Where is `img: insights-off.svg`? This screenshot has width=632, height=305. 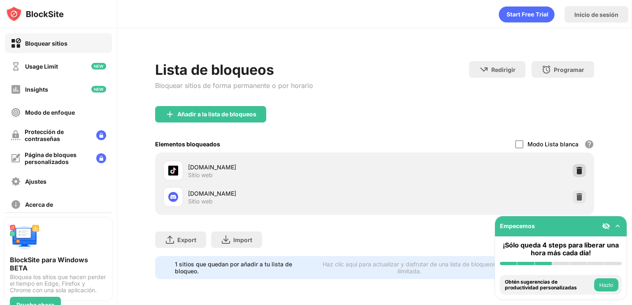 img: insights-off.svg is located at coordinates (16, 89).